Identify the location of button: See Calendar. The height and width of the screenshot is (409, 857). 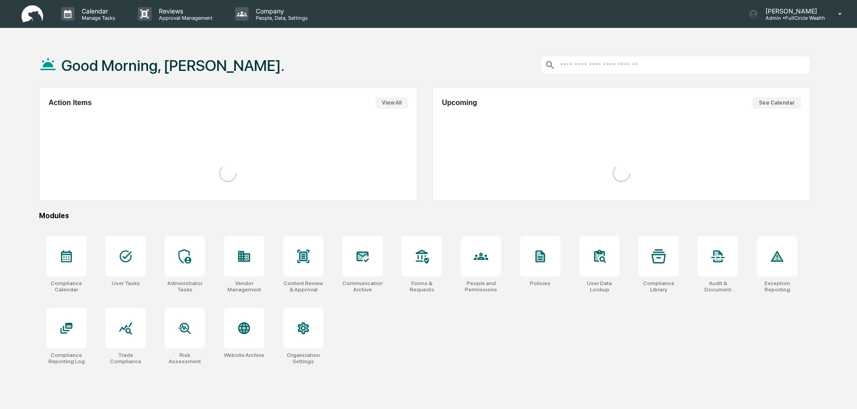
(776, 103).